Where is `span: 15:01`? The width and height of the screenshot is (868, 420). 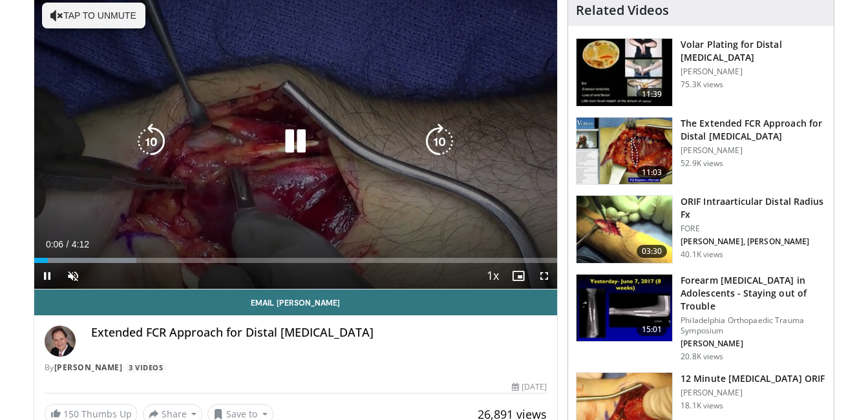
span: 15:01 is located at coordinates (652, 329).